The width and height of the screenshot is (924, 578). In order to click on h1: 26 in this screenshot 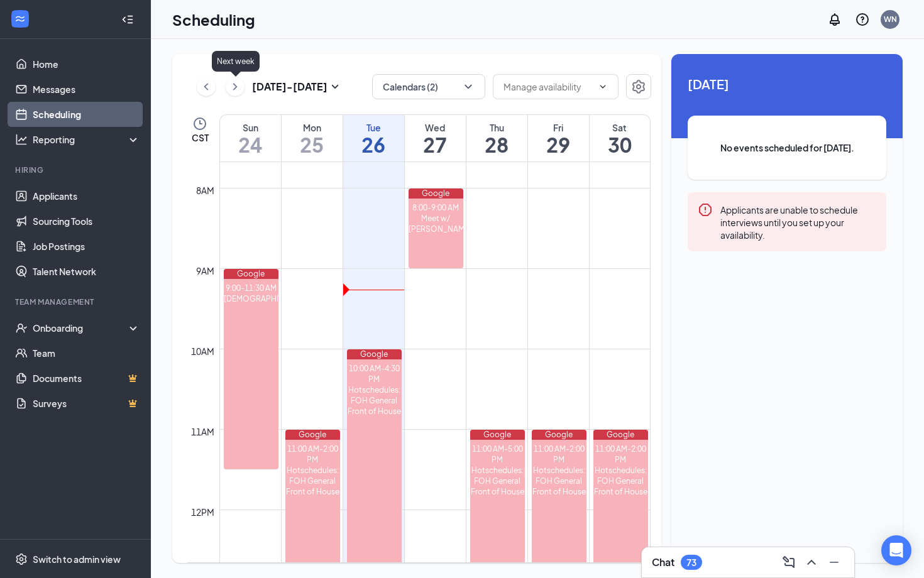, I will do `click(373, 144)`.